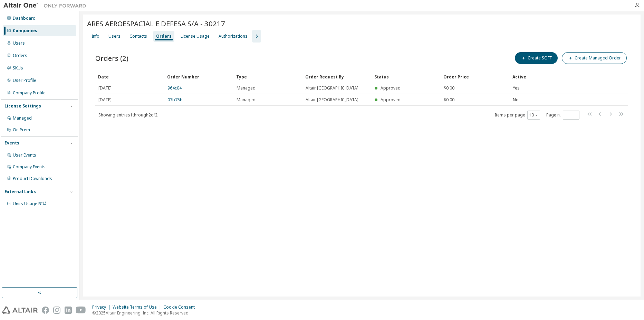  What do you see at coordinates (21, 130) in the screenshot?
I see `div: On Prem` at bounding box center [21, 130].